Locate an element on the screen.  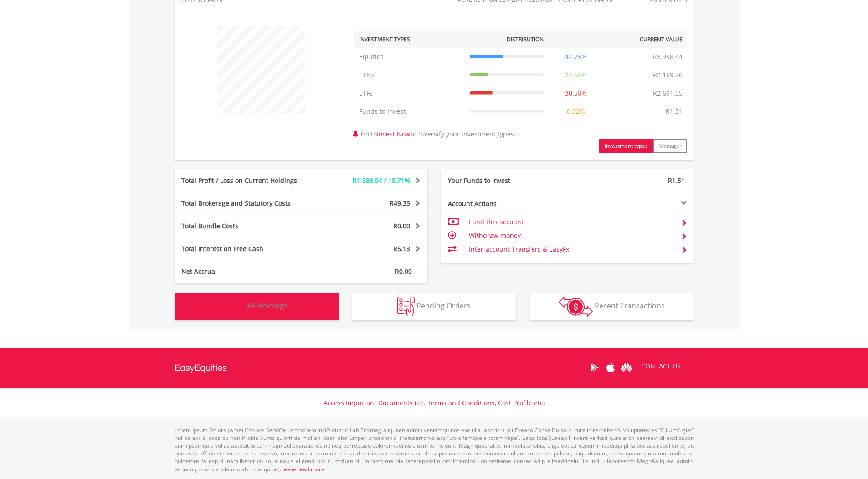
td: R3 938.44 is located at coordinates (668, 57).